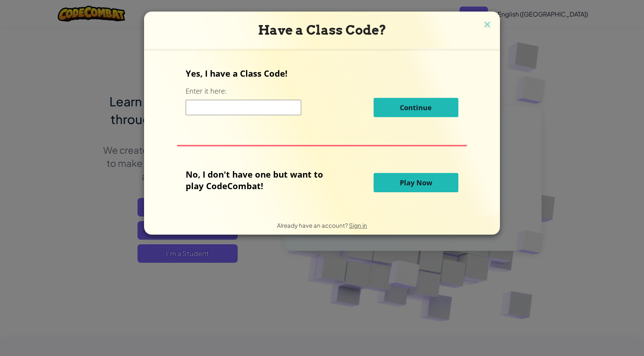  What do you see at coordinates (416, 107) in the screenshot?
I see `button: Continue` at bounding box center [416, 107].